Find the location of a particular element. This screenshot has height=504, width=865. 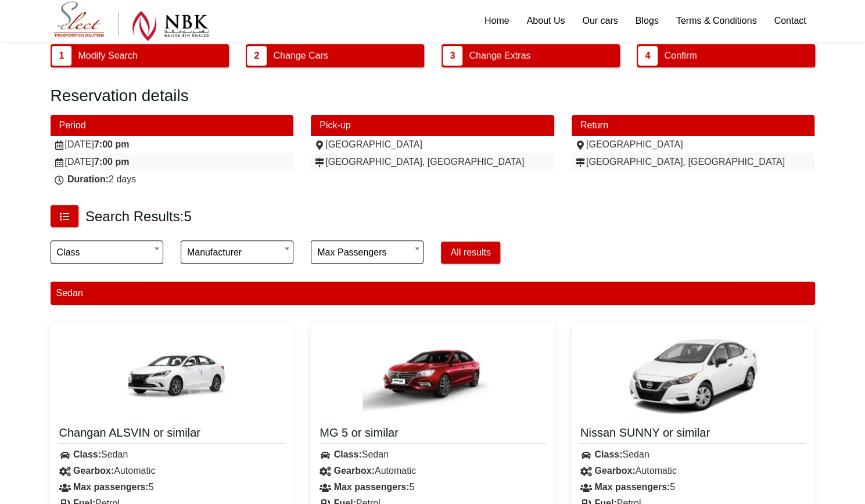

button: 4 Confirm is located at coordinates (725, 56).